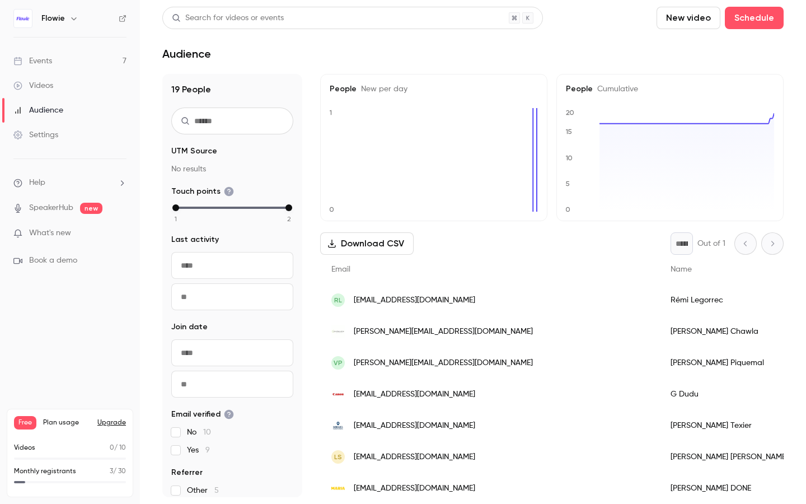  What do you see at coordinates (754, 18) in the screenshot?
I see `button: Schedule` at bounding box center [754, 18].